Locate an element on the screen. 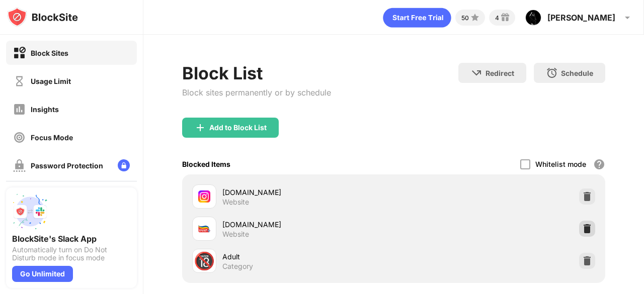  img: push-slack.svg is located at coordinates (30, 212).